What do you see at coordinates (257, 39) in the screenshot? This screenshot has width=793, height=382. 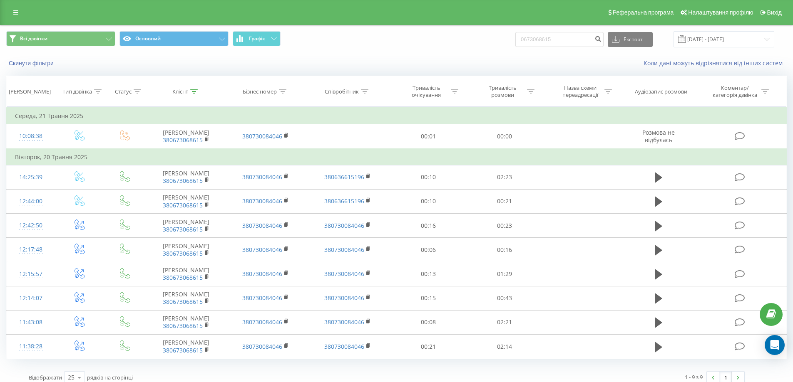 I see `span: Графік` at bounding box center [257, 39].